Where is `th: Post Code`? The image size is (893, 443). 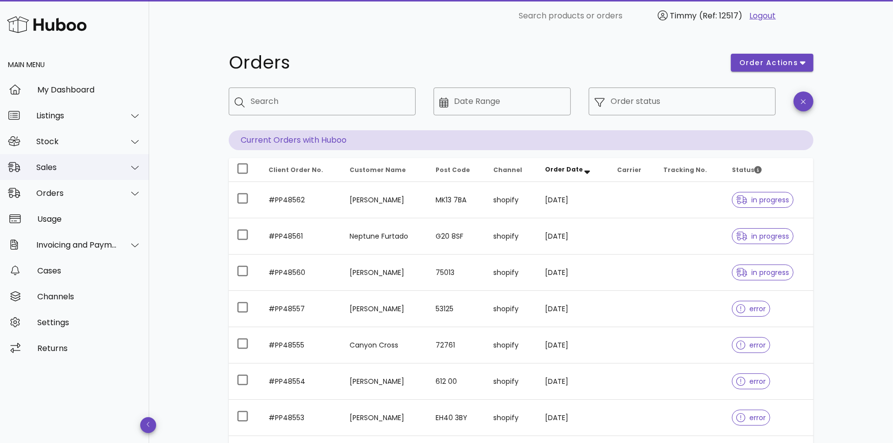 th: Post Code is located at coordinates (456, 170).